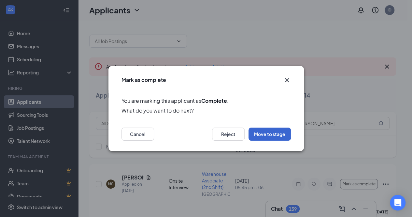 The image size is (412, 217). What do you see at coordinates (287, 80) in the screenshot?
I see `button: Close` at bounding box center [287, 80].